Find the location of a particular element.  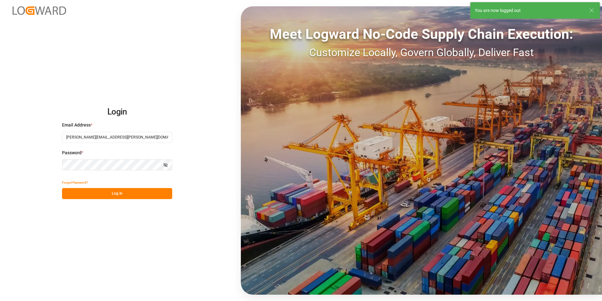

div: You are now logged out is located at coordinates (529, 10).